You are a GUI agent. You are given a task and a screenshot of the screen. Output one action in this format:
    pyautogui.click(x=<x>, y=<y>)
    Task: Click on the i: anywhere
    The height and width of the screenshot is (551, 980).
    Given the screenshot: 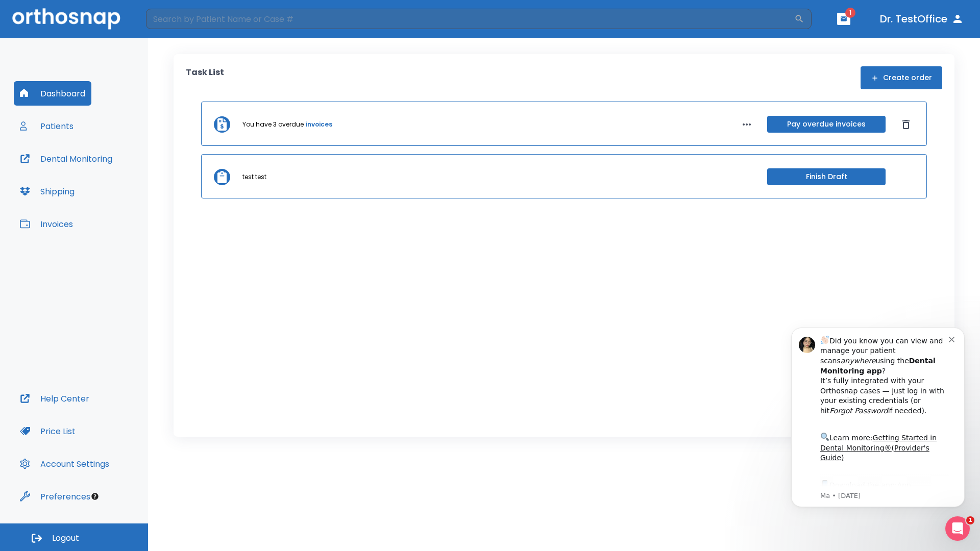 What is the action you would take?
    pyautogui.click(x=82, y=46)
    